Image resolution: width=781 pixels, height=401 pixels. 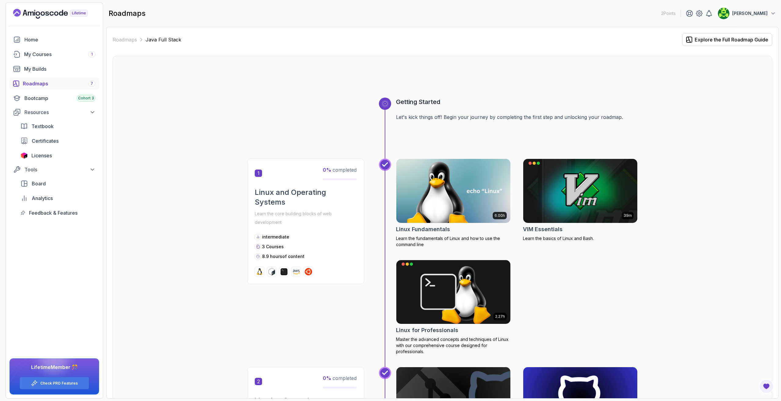 What do you see at coordinates (45, 141) in the screenshot?
I see `span: Certificates` at bounding box center [45, 141].